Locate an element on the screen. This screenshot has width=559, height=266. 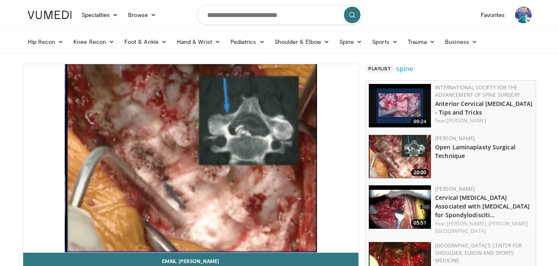
a: Spine is located at coordinates (351, 42).